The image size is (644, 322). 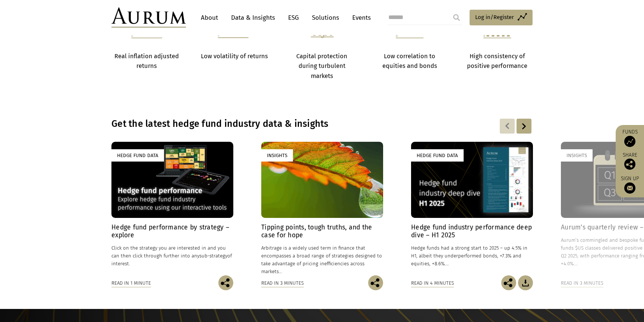 What do you see at coordinates (148, 17) in the screenshot?
I see `img: Aurum` at bounding box center [148, 17].